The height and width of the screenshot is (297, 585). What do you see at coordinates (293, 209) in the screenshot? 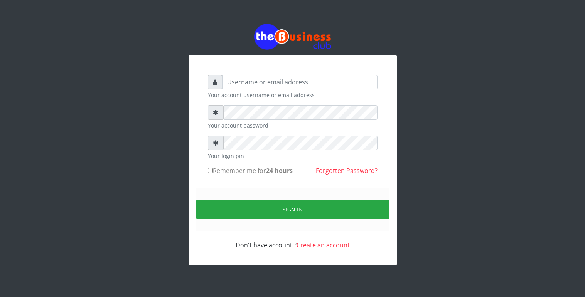
I see `button: Sign in` at bounding box center [293, 209].